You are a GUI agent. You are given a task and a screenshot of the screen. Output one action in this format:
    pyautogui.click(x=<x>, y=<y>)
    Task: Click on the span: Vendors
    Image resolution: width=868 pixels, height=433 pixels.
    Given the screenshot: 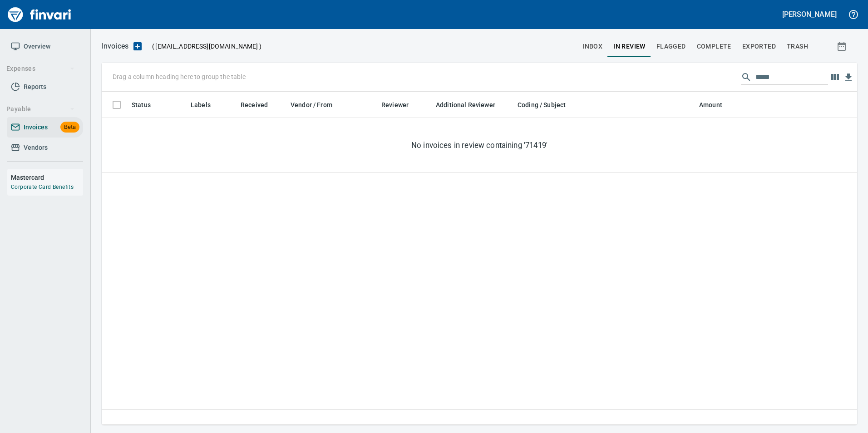 What is the action you would take?
    pyautogui.click(x=35, y=147)
    